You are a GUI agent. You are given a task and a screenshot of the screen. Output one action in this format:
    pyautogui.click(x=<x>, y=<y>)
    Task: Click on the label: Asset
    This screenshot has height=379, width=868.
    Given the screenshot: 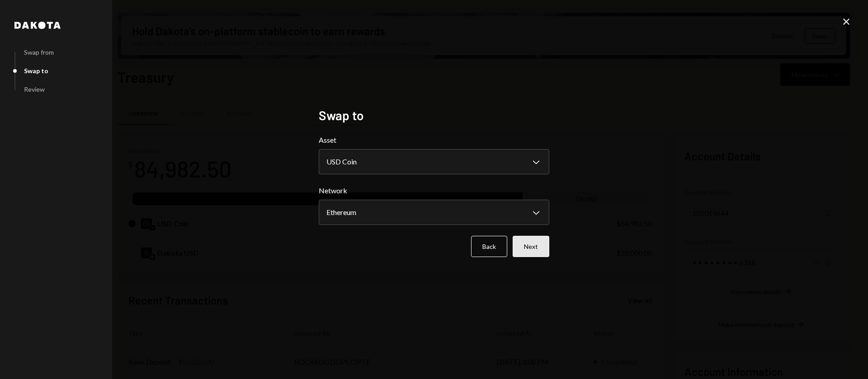 What is the action you would take?
    pyautogui.click(x=434, y=140)
    